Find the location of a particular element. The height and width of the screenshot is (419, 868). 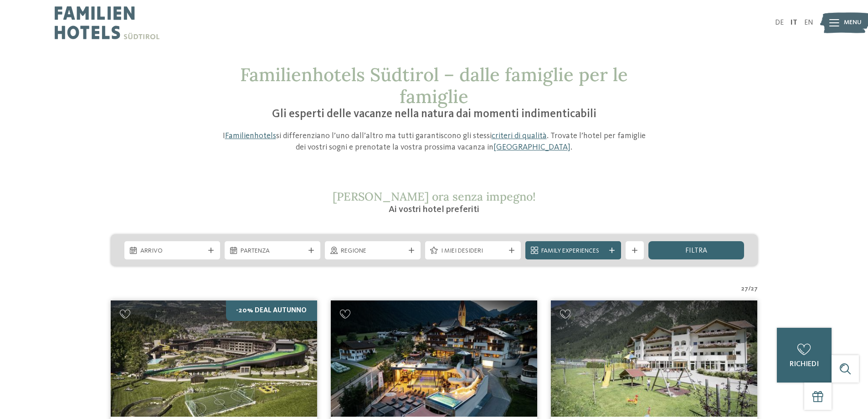

span: Gli esperti delle vacanze nella natura dai momenti indimenticabili is located at coordinates (434, 114).